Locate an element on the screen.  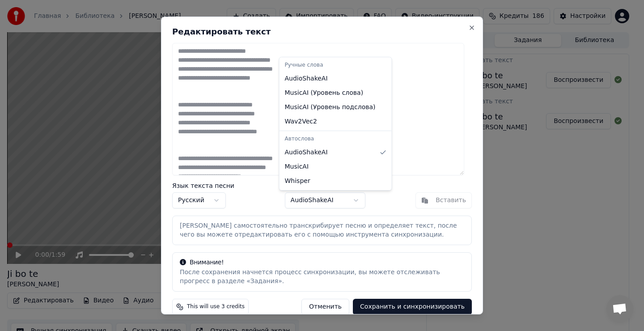
span: MusicAI is located at coordinates (297, 167).